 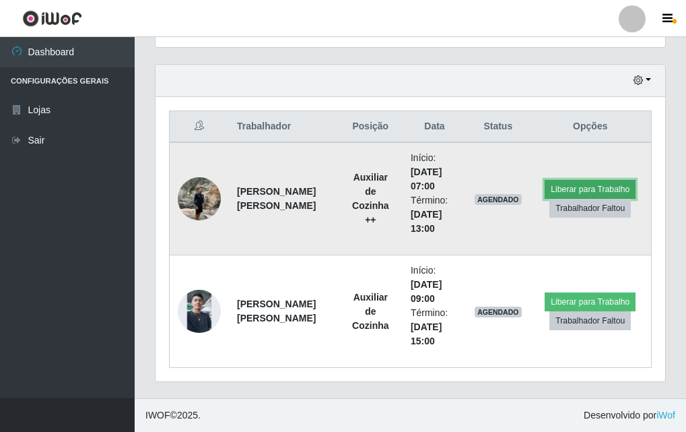 I want to click on th: Data, so click(x=434, y=127).